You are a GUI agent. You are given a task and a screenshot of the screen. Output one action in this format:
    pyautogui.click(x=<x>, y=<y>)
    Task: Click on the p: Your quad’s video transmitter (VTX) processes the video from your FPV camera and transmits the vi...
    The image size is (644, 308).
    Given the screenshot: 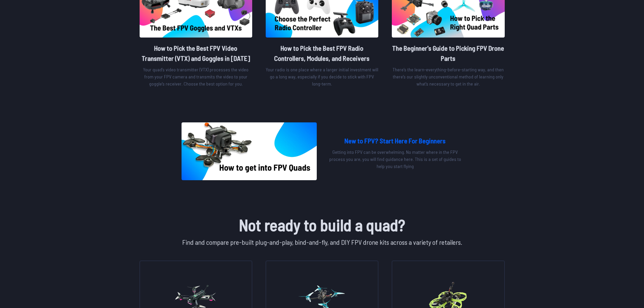 What is the action you would take?
    pyautogui.click(x=196, y=77)
    